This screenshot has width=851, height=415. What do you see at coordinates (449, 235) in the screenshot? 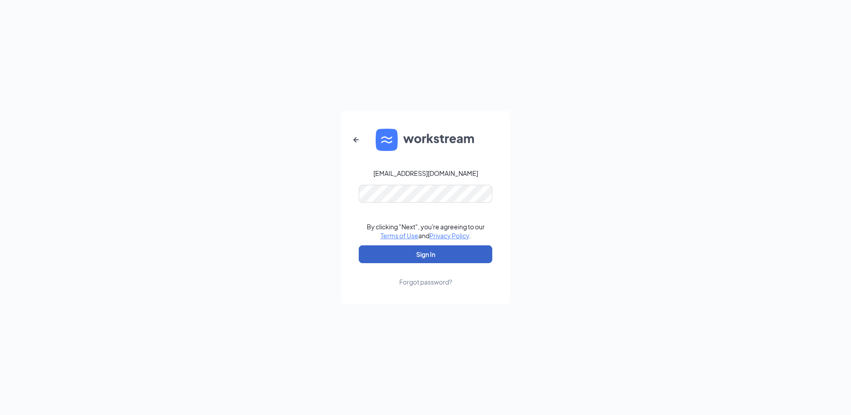
I see `a: Privacy Policy` at bounding box center [449, 235].